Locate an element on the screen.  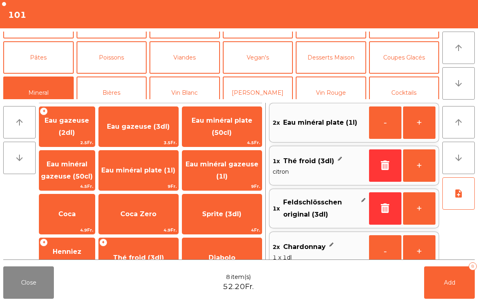
span: Eau minéral gazeuse (50cl) is located at coordinates (67, 170).